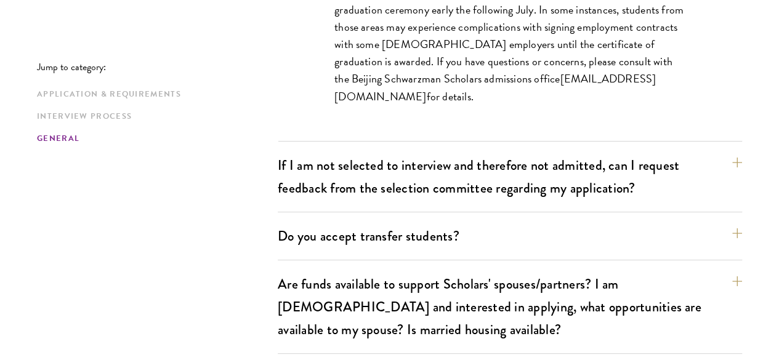 The width and height of the screenshot is (779, 360). Describe the element at coordinates (157, 67) in the screenshot. I see `p: Jump to category:` at that location.